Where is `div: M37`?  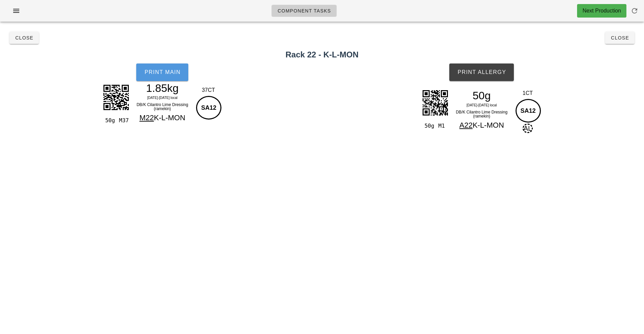
div: M37 is located at coordinates (123, 120).